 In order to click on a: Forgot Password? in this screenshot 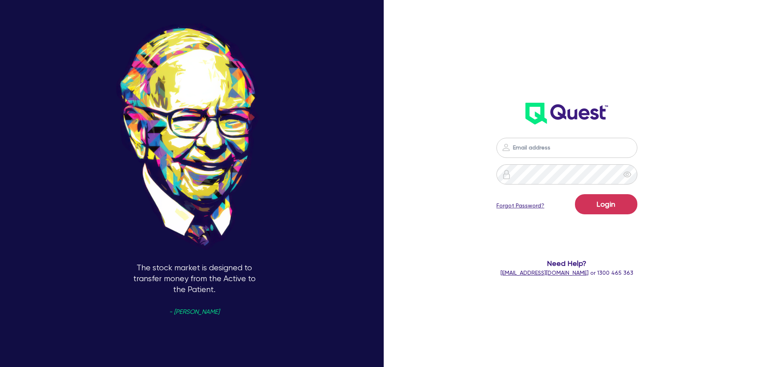, I will do `click(520, 205)`.